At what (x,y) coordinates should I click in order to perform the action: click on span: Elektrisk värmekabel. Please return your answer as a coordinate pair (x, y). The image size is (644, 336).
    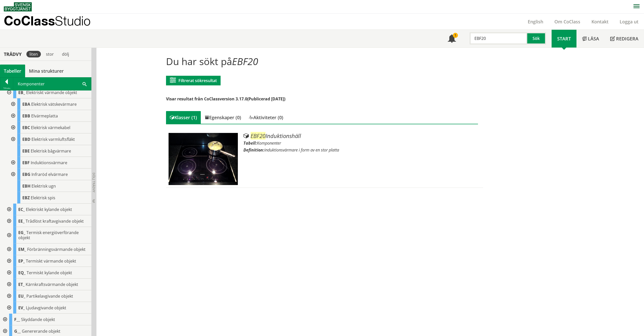
    Looking at the image, I should click on (50, 128).